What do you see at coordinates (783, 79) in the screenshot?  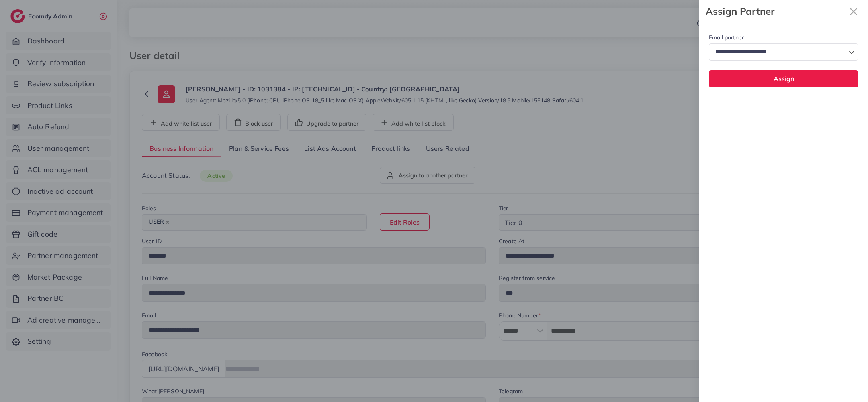 I see `button: Assign` at bounding box center [783, 79].